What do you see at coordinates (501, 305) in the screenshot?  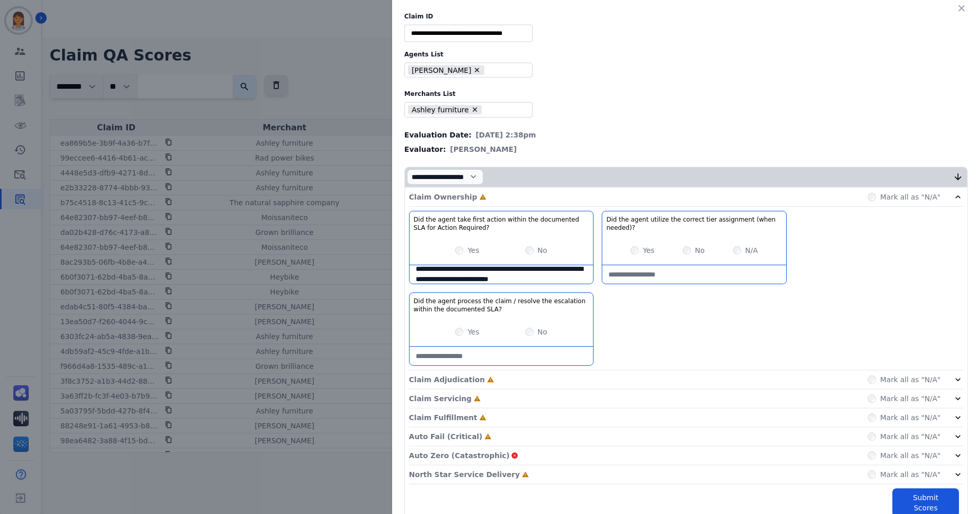 I see `h3: Did the agent process the claim / resolve the escalation within the documented SLA?` at bounding box center [501, 305].